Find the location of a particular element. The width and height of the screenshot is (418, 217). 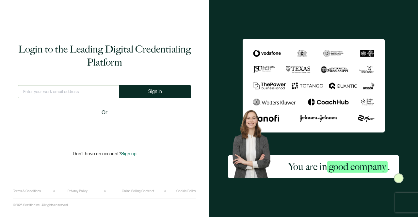

button: Sign In is located at coordinates (155, 92).